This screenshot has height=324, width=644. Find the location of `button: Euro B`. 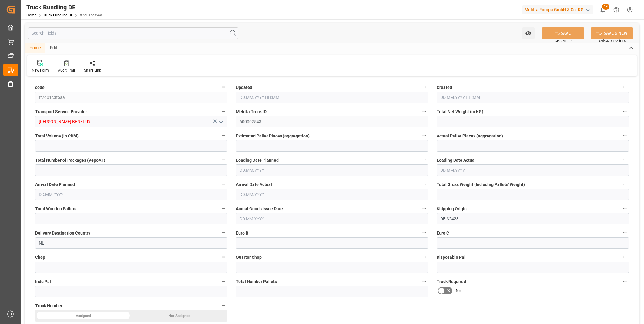

button: Euro B is located at coordinates (424, 233).